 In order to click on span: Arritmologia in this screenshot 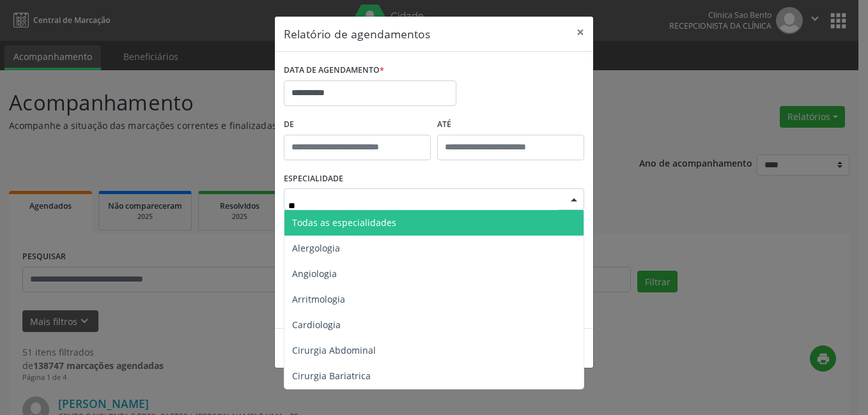, I will do `click(319, 299)`.